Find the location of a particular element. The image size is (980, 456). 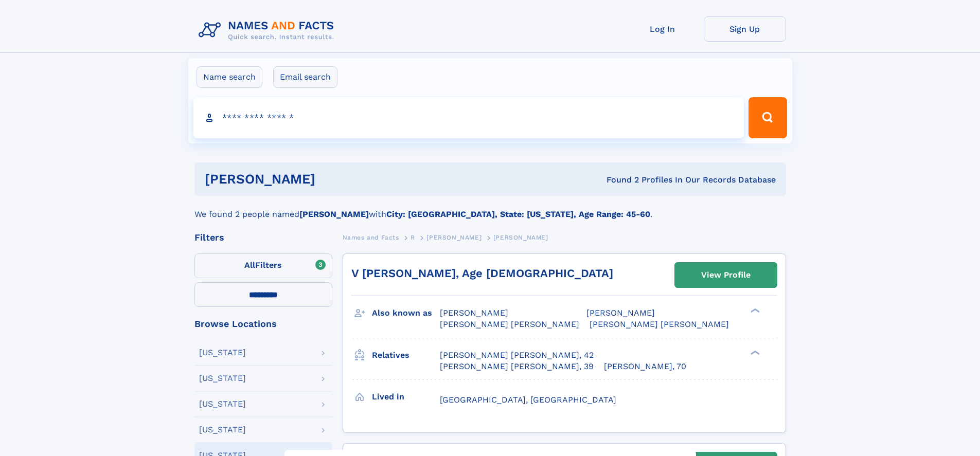

label: Name search is located at coordinates (229, 77).